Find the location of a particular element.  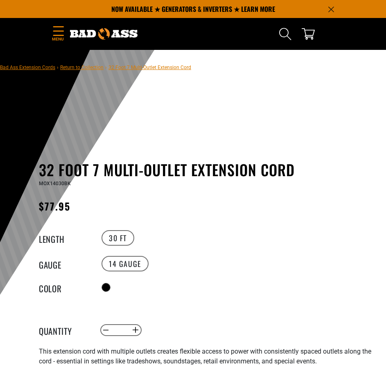

legend: Gauge is located at coordinates (59, 264).